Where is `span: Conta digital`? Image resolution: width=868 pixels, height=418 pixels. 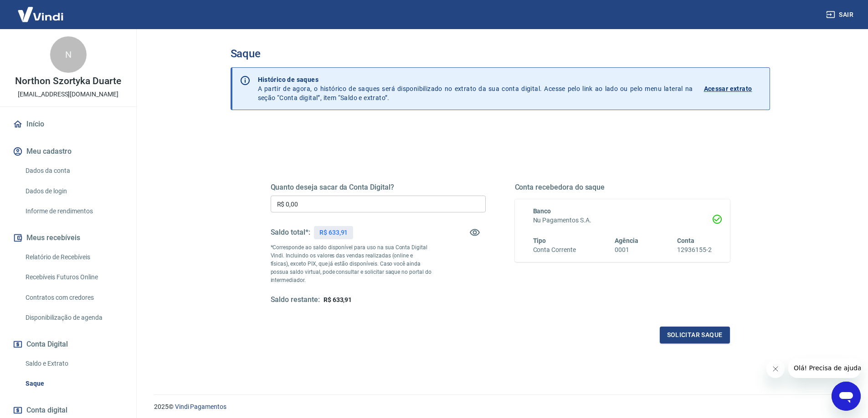 span: Conta digital is located at coordinates (47, 410).